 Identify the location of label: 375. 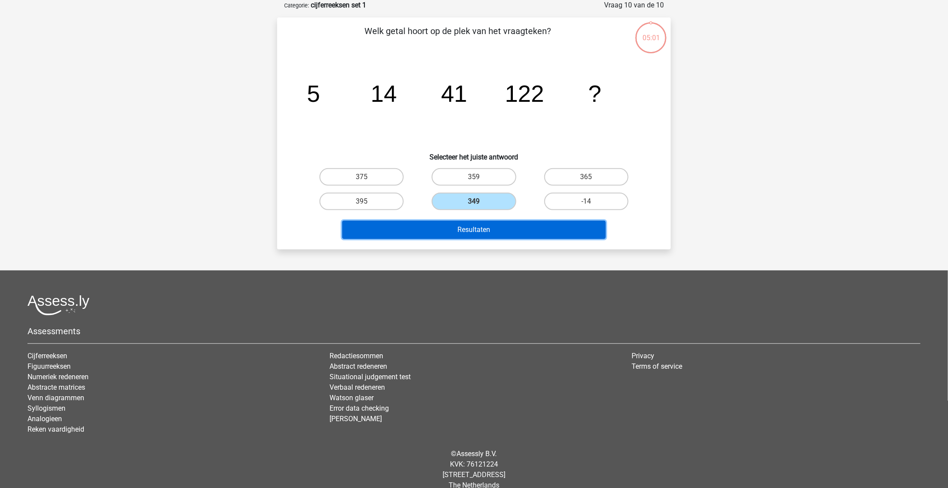
(361, 177).